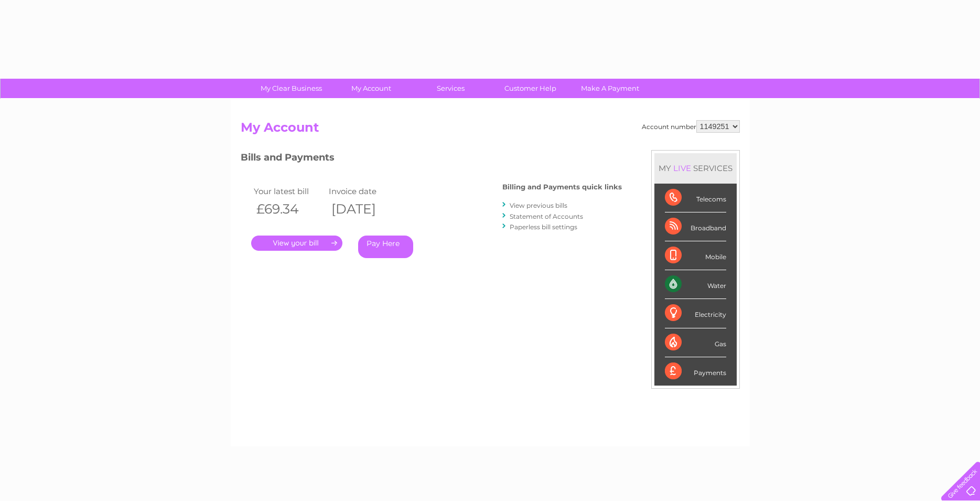 The width and height of the screenshot is (980, 501). I want to click on a: Statement of Accounts, so click(546, 216).